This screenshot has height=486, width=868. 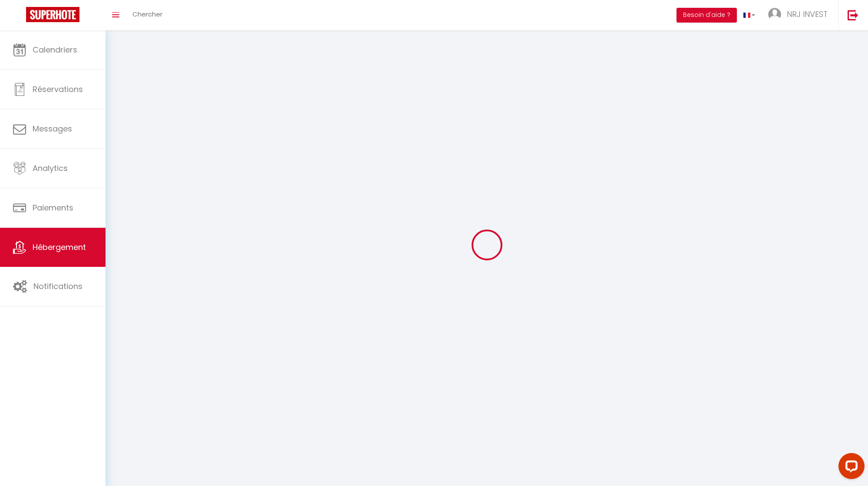 What do you see at coordinates (147, 14) in the screenshot?
I see `span: Chercher` at bounding box center [147, 14].